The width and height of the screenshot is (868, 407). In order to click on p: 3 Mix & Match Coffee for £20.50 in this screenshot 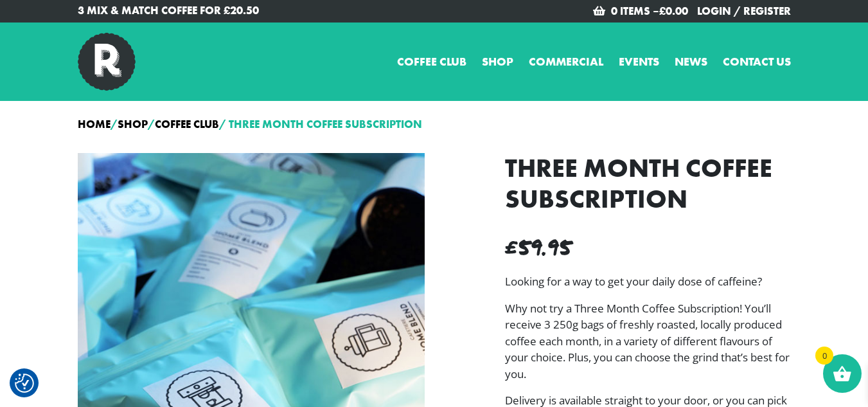, I will do `click(252, 11)`.